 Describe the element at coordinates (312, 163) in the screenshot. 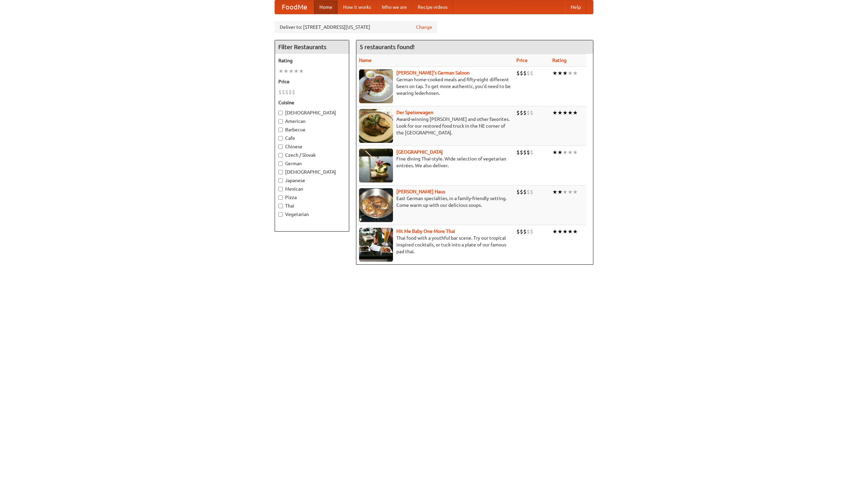

I see `label: German` at that location.